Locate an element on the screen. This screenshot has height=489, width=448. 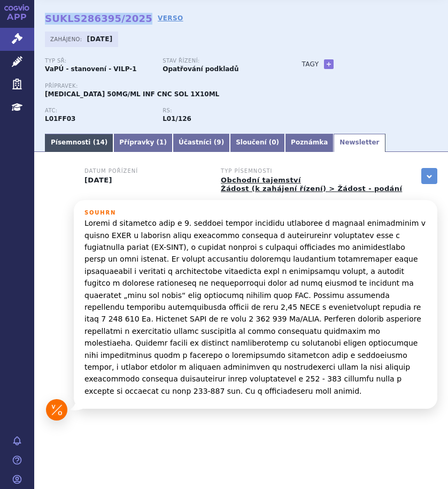
p: Stav řízení: is located at coordinates (216, 61).